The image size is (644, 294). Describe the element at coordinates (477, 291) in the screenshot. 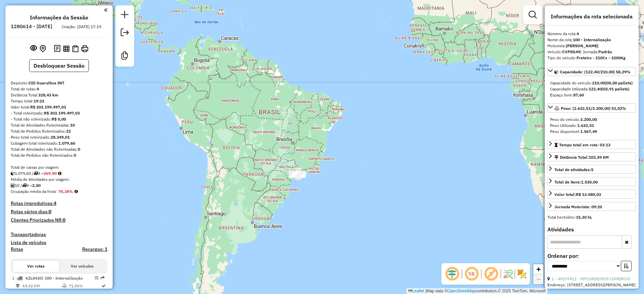

I see `div: Map data © contributors,© 2025 TomTom, Microsoft` at that location.